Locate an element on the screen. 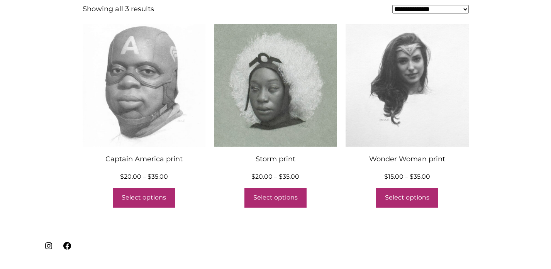  p: Showing all 3 results is located at coordinates (118, 9).